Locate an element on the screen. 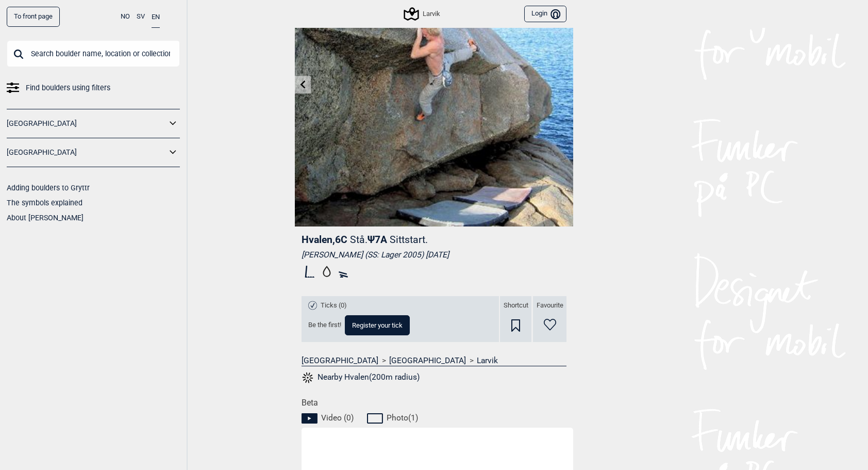 This screenshot has height=470, width=868. button: Nearby Hvalen(200m radius) is located at coordinates (360, 377).